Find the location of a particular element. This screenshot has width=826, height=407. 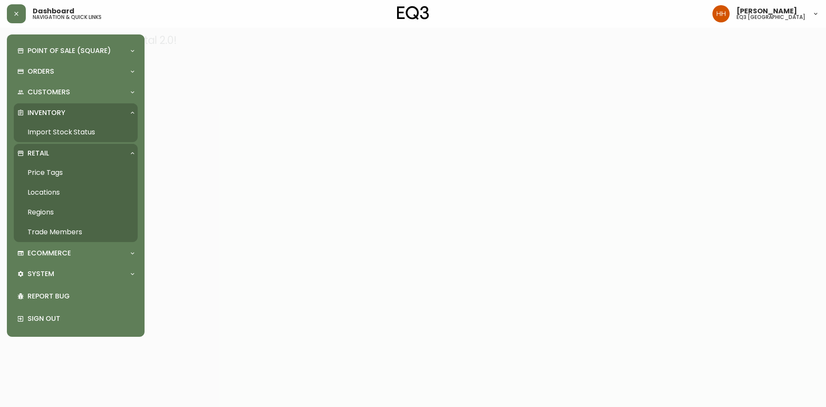

div: Retail is located at coordinates (76, 153).